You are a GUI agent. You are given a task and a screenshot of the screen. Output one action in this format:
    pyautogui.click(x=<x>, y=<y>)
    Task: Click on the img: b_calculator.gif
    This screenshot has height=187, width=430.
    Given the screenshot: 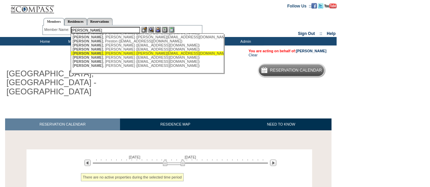 What is the action you would take?
    pyautogui.click(x=171, y=30)
    